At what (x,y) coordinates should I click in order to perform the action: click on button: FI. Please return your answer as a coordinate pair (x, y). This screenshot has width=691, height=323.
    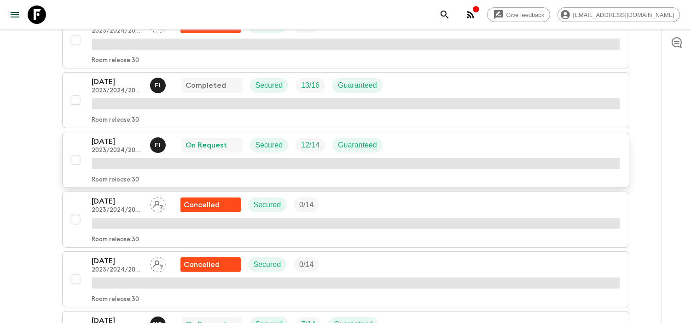
    Looking at the image, I should click on (159, 145).